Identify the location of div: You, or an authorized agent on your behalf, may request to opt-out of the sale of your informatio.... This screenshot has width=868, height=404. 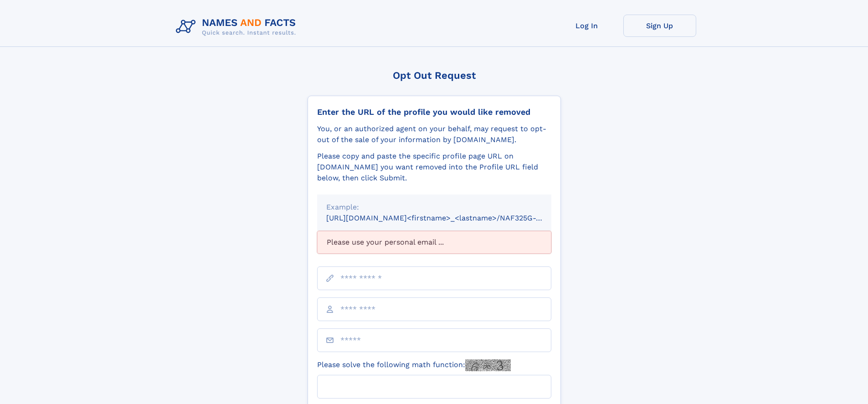
(434, 134).